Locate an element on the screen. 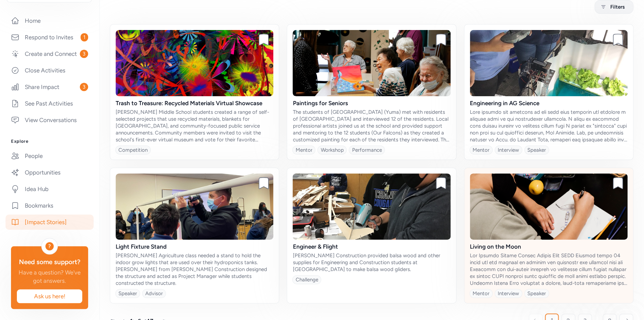 The height and width of the screenshot is (320, 644). div: Competition is located at coordinates (133, 150).